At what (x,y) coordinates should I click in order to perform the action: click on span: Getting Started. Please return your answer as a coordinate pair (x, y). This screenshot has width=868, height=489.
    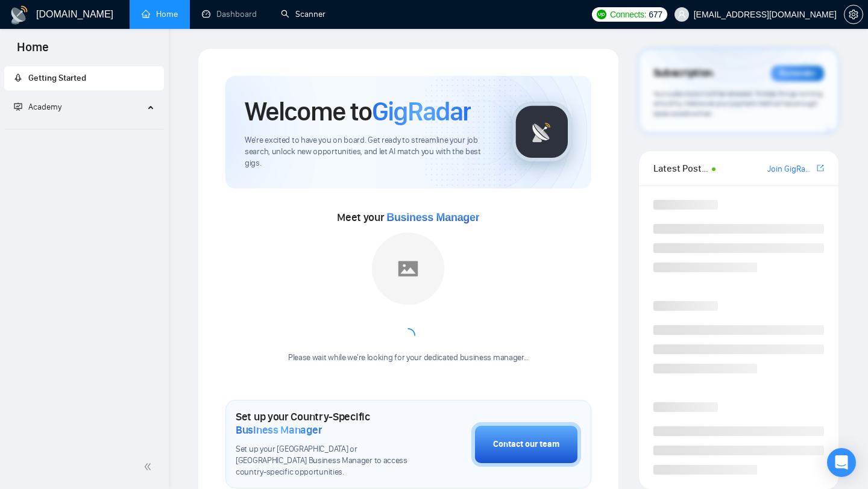
    Looking at the image, I should click on (57, 78).